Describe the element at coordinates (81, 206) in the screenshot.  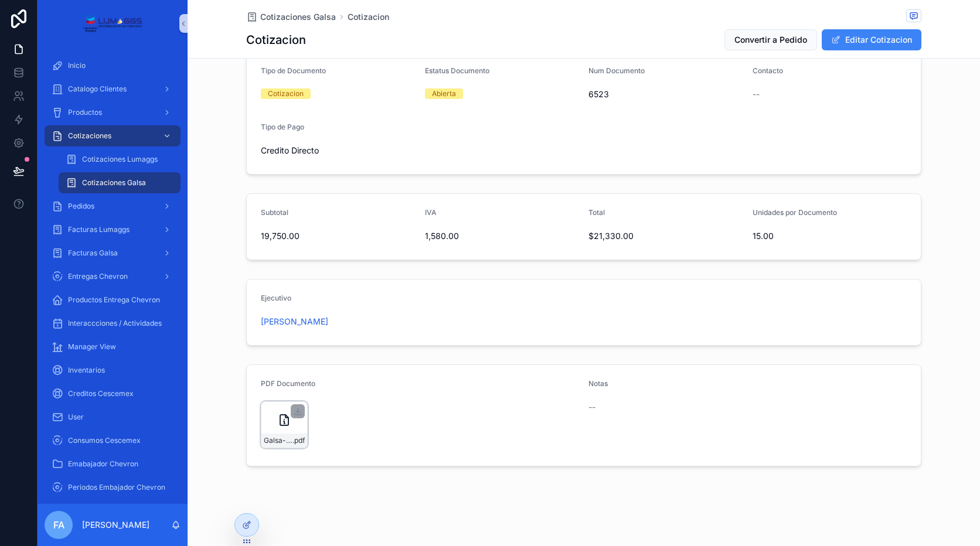
I see `span: Pedidos` at that location.